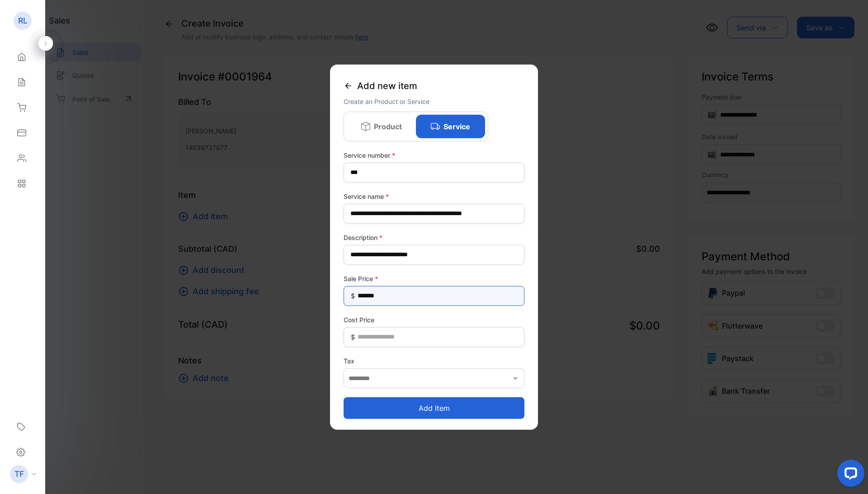  What do you see at coordinates (19, 474) in the screenshot?
I see `p: TF` at bounding box center [19, 474].